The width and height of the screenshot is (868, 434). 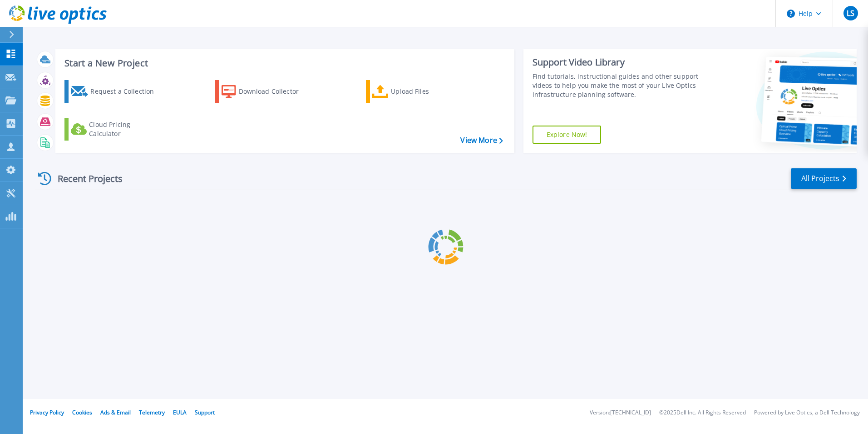 What do you see at coordinates (617, 63) in the screenshot?
I see `div: Support Video Library` at bounding box center [617, 63].